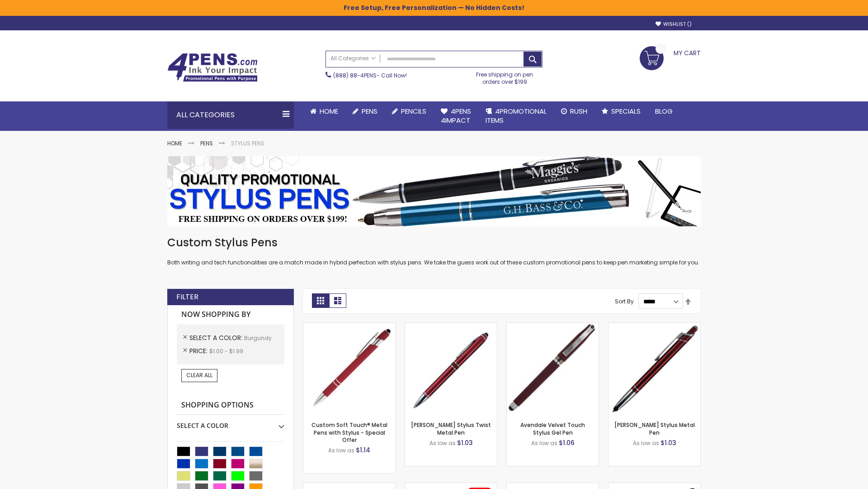 The height and width of the screenshot is (489, 868). Describe the element at coordinates (200, 351) in the screenshot. I see `span: Price` at that location.